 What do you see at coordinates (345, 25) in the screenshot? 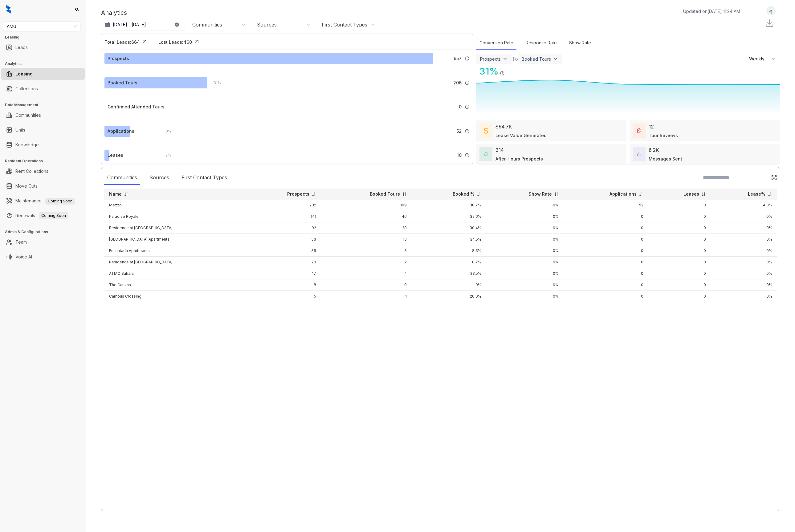
I see `div: First Contact Types` at bounding box center [345, 25].